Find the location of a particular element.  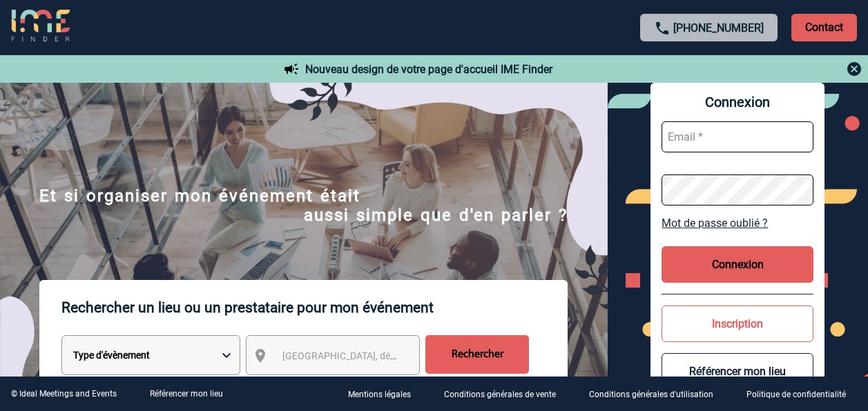

input: Rechercher is located at coordinates (477, 355).